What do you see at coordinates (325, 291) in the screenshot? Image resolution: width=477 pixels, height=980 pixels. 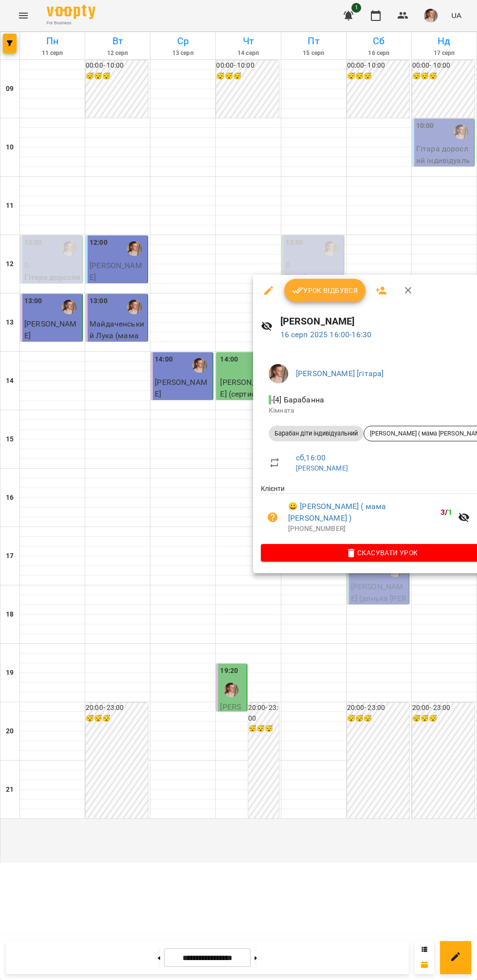 I see `span: Урок відбувся` at bounding box center [325, 291].